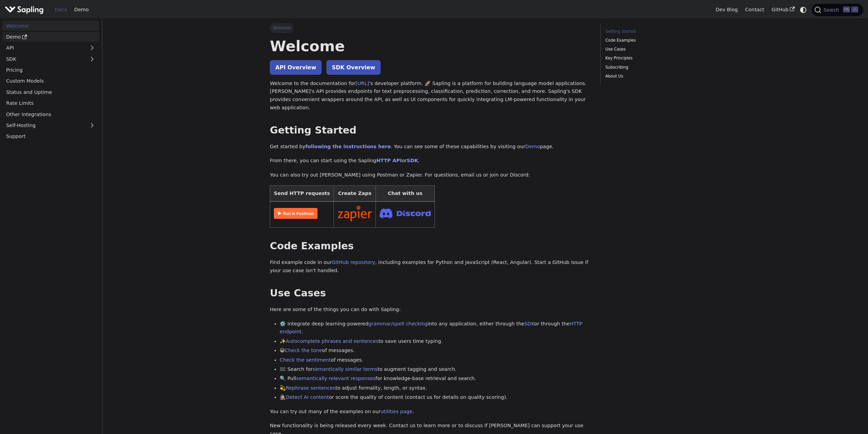 The image size is (868, 434). I want to click on button: Expand sidebar category 'SDK', so click(92, 59).